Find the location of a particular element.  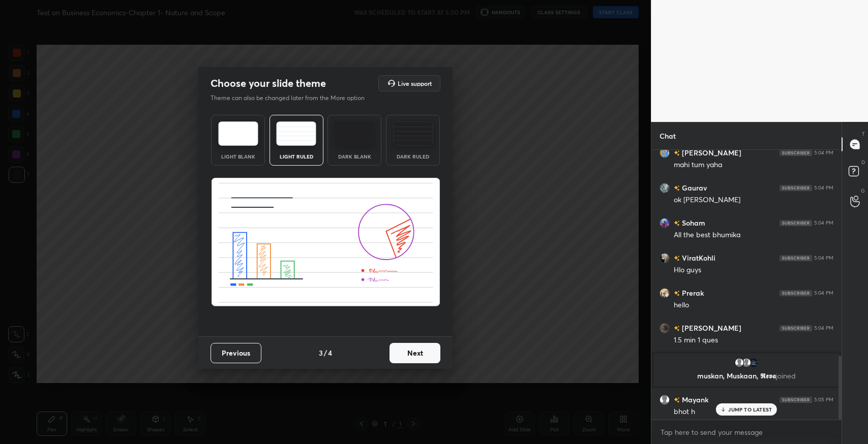

img: lightRuledTheme.5fabf969.svg is located at coordinates (296, 133).